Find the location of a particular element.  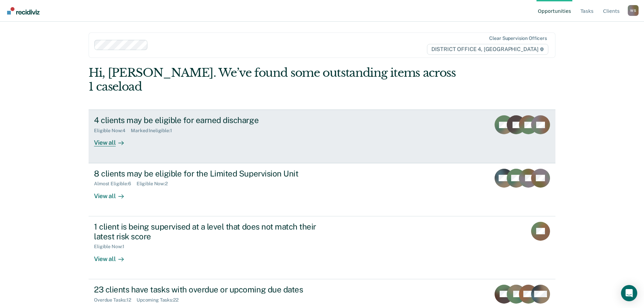

div: Eligible Now : 1 is located at coordinates (112, 247).